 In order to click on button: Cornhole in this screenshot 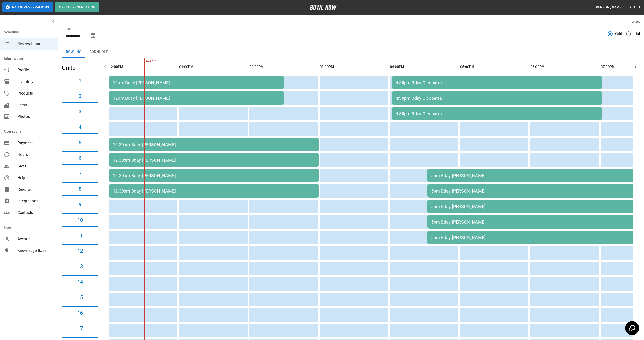, I will do `click(99, 52)`.